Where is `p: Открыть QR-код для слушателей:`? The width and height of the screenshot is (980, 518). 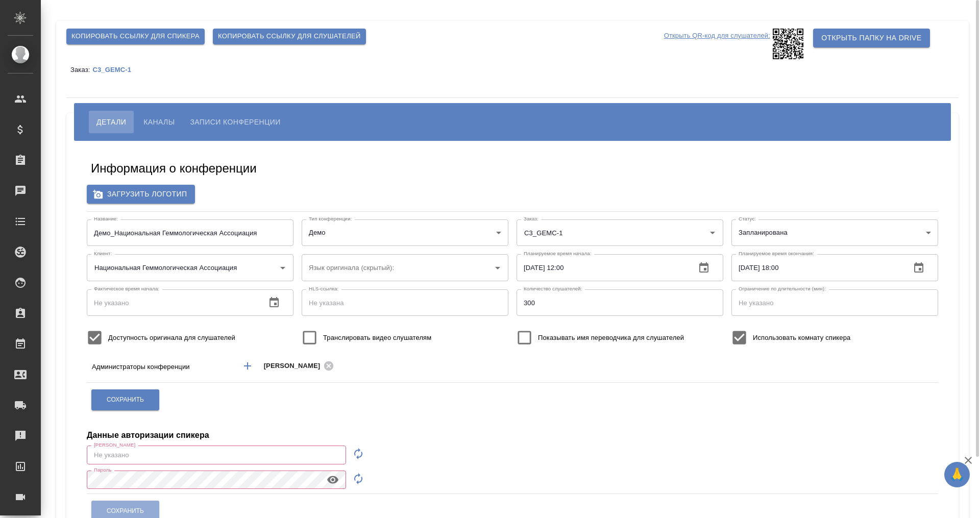
p: Открыть QR-код для слушателей: is located at coordinates (717, 44).